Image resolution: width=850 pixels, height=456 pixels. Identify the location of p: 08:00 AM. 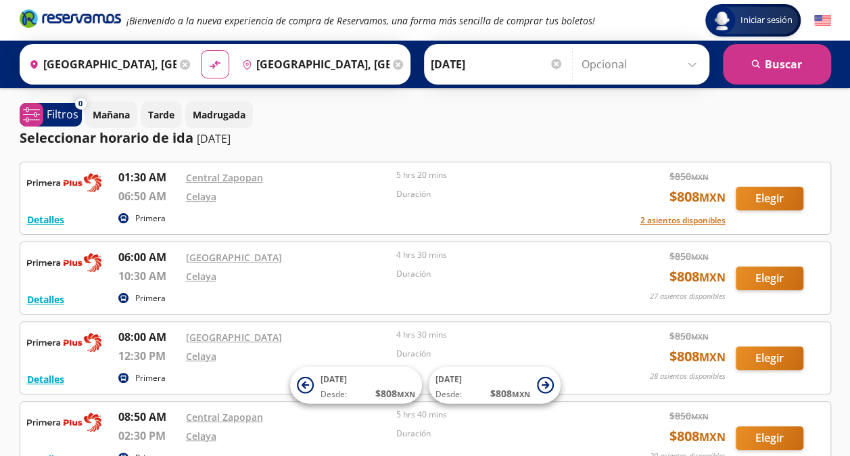
(149, 337).